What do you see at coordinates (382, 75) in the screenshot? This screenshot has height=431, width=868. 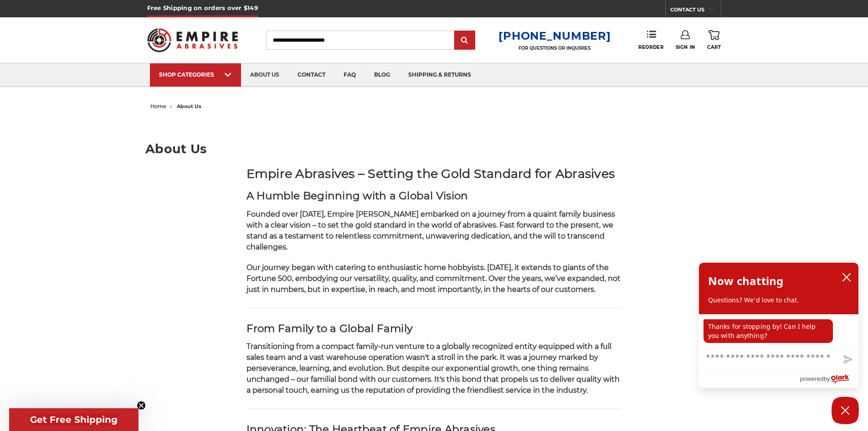 I see `a: blog` at bounding box center [382, 75].